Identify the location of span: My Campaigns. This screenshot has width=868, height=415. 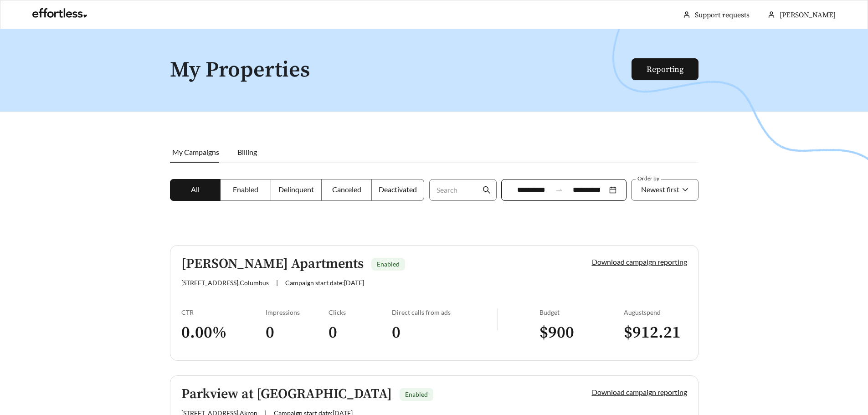
(196, 152).